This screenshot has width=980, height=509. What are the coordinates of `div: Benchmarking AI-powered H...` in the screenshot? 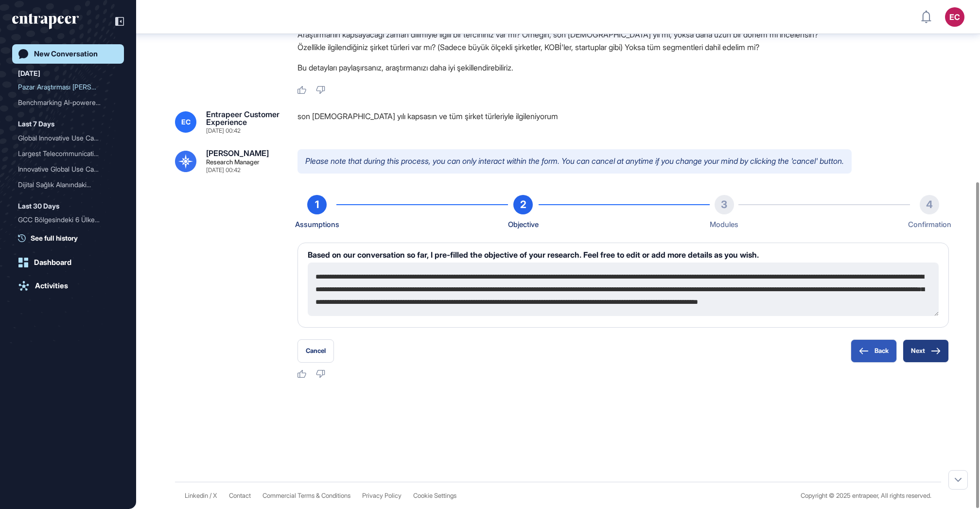 It's located at (64, 102).